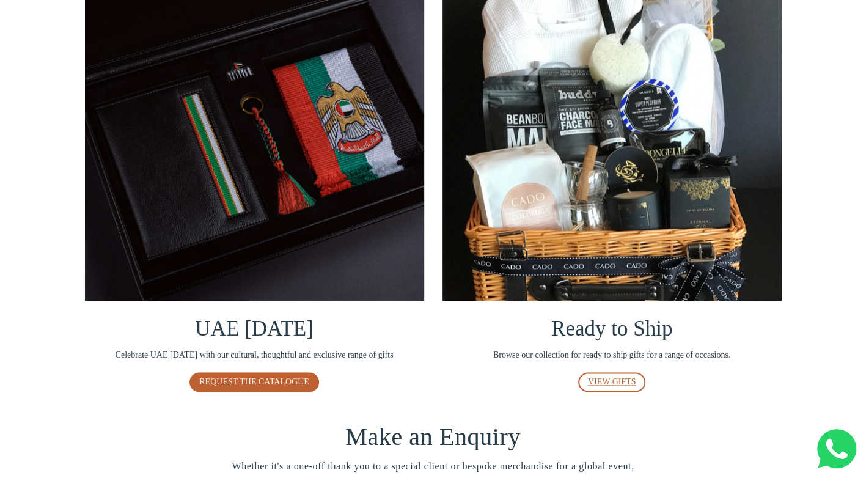  What do you see at coordinates (612, 328) in the screenshot?
I see `span: Ready to Ship` at bounding box center [612, 328].